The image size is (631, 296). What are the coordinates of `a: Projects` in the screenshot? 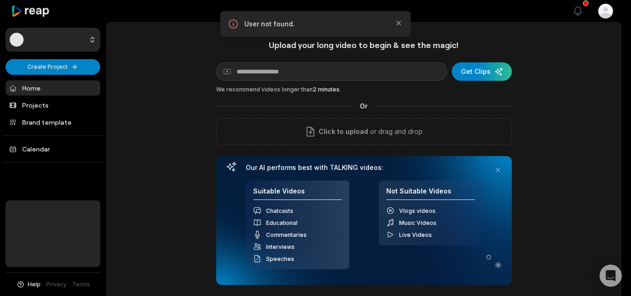 It's located at (53, 105).